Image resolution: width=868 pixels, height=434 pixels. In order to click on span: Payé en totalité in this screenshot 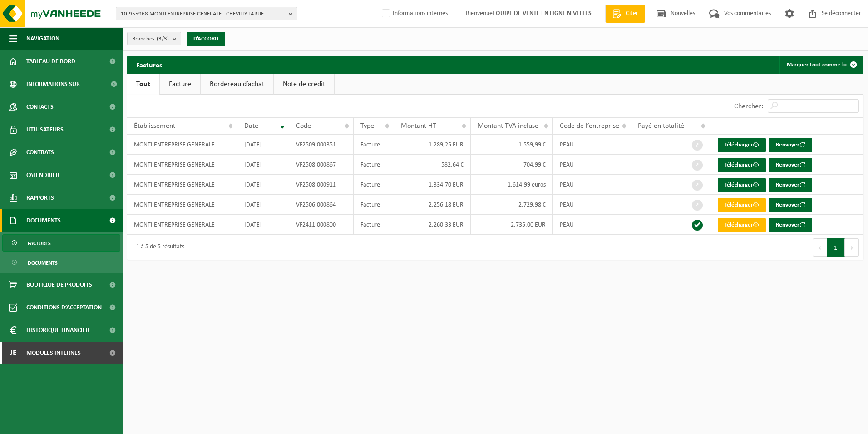, I will do `click(661, 126)`.